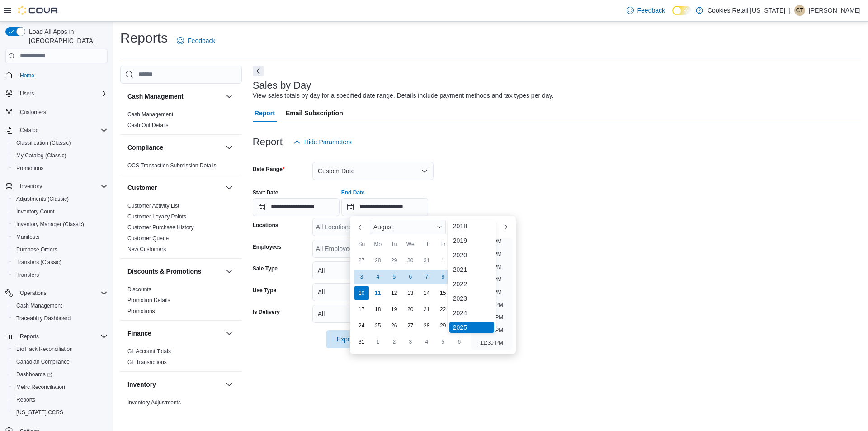 The width and height of the screenshot is (868, 431). Describe the element at coordinates (160, 227) in the screenshot. I see `span: Customer Purchase History` at that location.